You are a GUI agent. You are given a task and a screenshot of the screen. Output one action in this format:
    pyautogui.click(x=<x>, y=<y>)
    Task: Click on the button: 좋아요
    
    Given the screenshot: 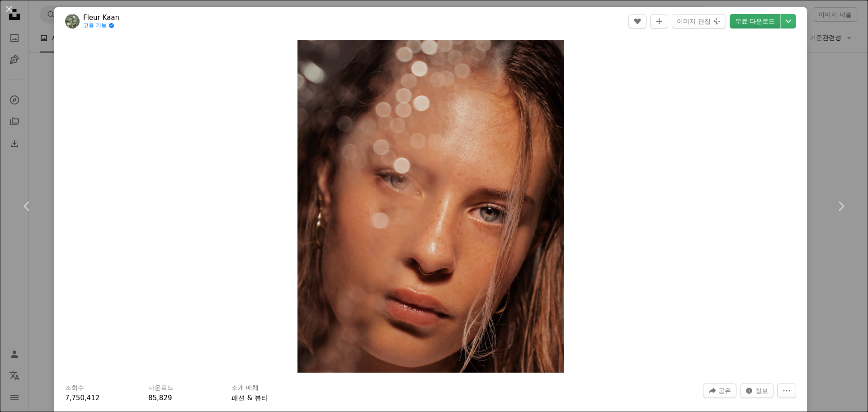 What is the action you would take?
    pyautogui.click(x=638, y=22)
    